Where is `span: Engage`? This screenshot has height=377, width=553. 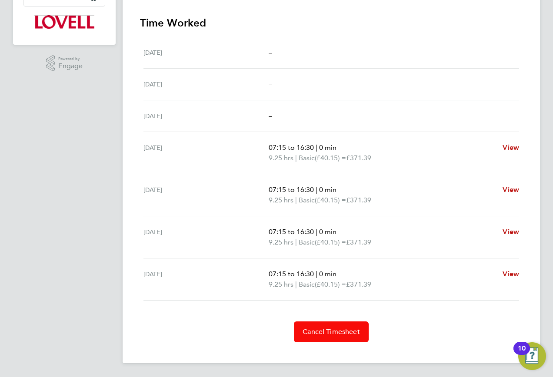 span: Engage is located at coordinates (70, 66).